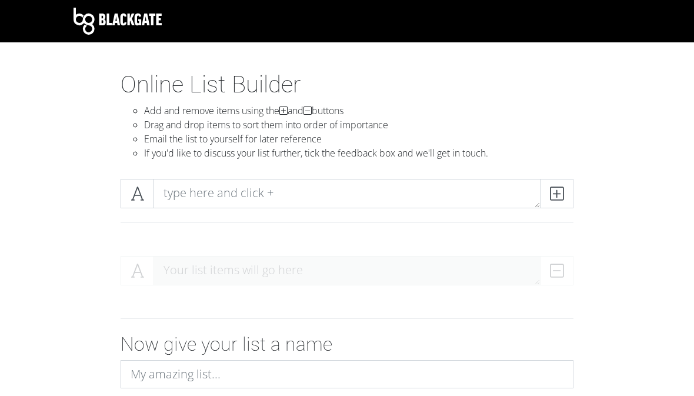  Describe the element at coordinates (347, 85) in the screenshot. I see `h1: Online List Builder` at that location.